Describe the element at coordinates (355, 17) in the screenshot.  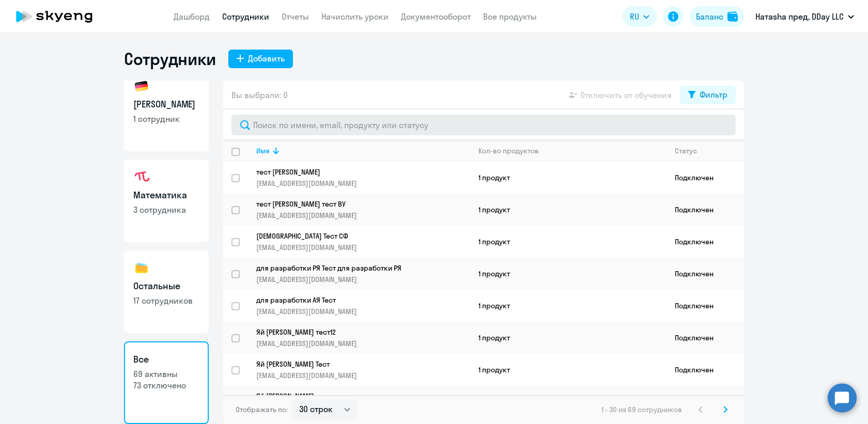
I see `a: Начислить уроки` at that location.